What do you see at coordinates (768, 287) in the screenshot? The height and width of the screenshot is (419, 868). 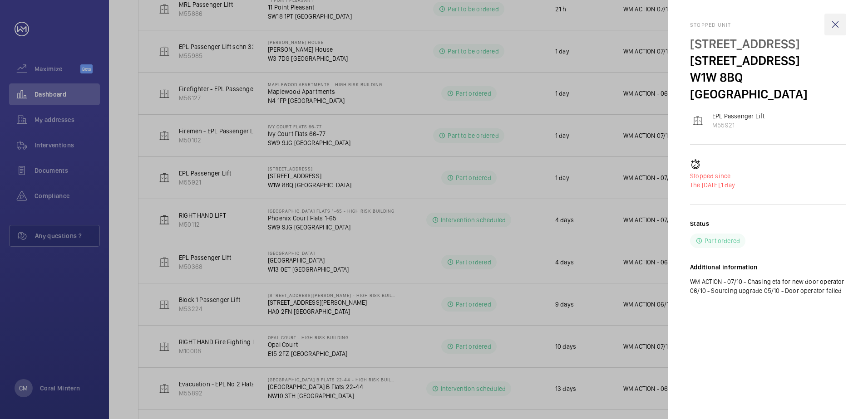 I see `p: WM ACTION - 07/10 - Chasing eta for new door operator 06/10 - Sourcing upgrade 05/10 - Door opera...` at bounding box center [768, 287].